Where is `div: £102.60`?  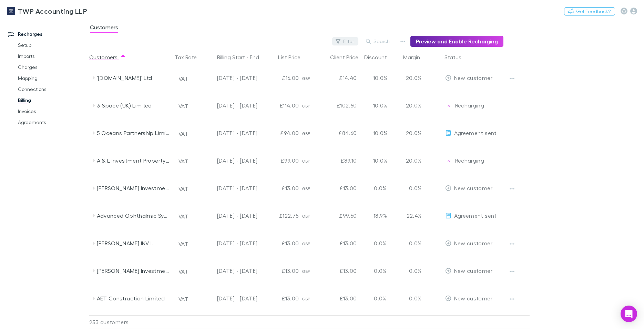 div: £102.60 is located at coordinates (339, 105).